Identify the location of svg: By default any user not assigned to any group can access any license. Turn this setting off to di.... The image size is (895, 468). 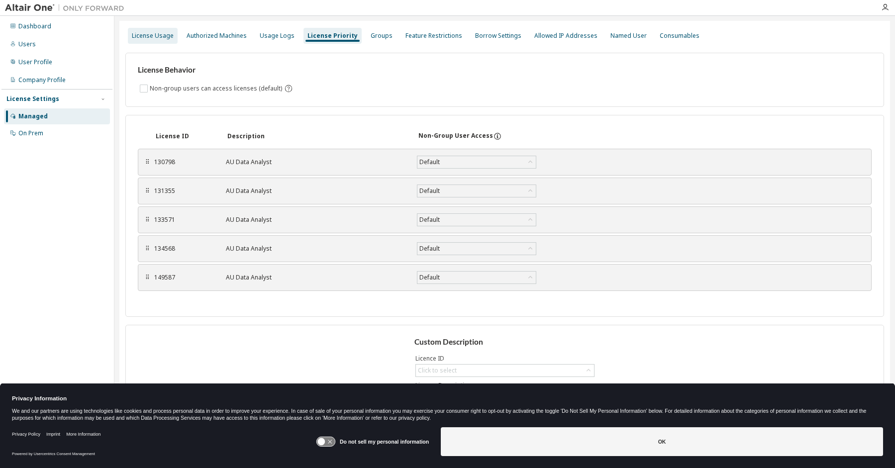
(289, 89).